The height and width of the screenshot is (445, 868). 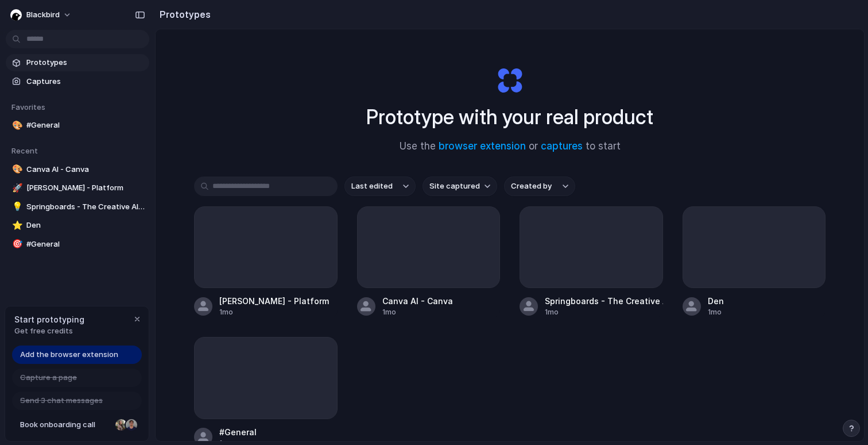 What do you see at coordinates (85, 82) in the screenshot?
I see `span: Captures` at bounding box center [85, 82].